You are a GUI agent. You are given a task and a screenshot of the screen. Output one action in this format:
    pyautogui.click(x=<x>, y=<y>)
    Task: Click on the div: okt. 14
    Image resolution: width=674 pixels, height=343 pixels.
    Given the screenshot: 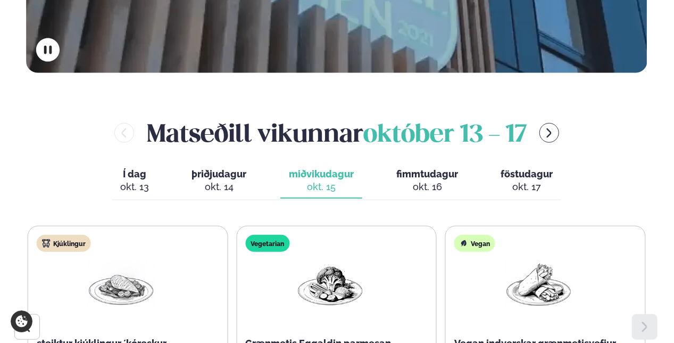 What is the action you would take?
    pyautogui.click(x=219, y=187)
    